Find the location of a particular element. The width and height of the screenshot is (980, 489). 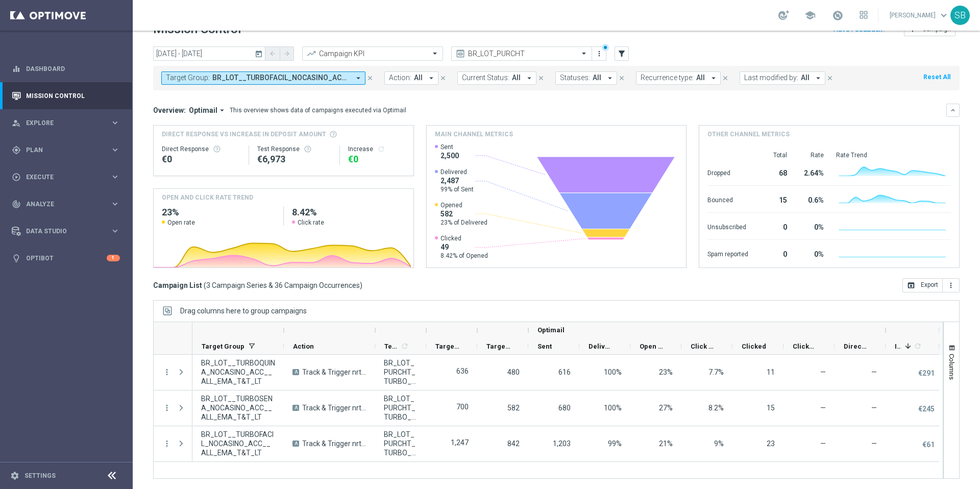

div: 2.64% is located at coordinates (812, 172).